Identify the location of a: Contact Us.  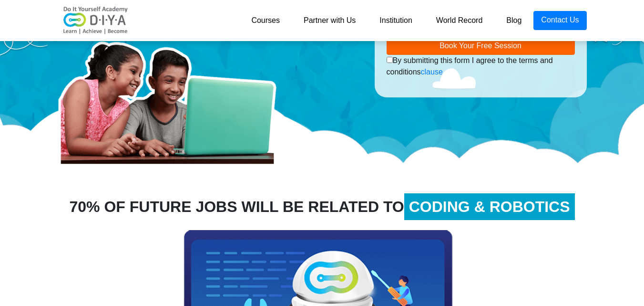
(560, 21).